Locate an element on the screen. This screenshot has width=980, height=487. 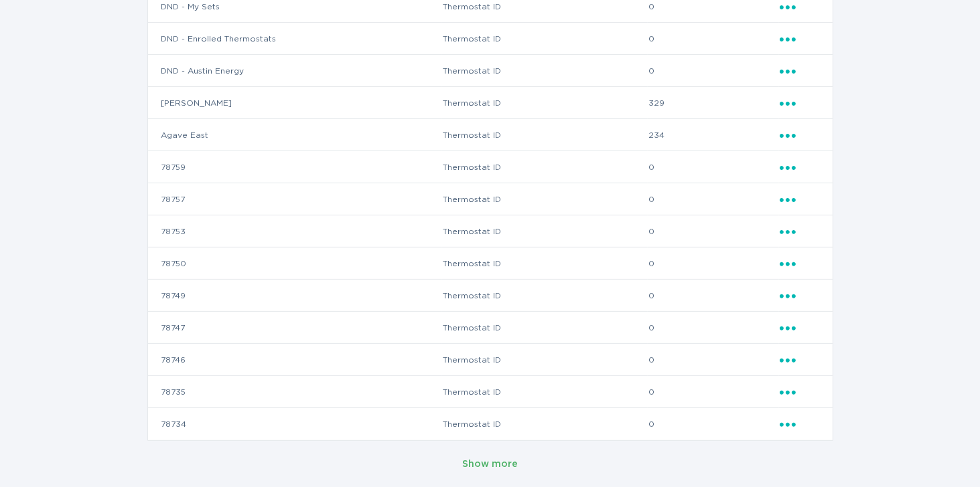
td: 78746 is located at coordinates (296, 360).